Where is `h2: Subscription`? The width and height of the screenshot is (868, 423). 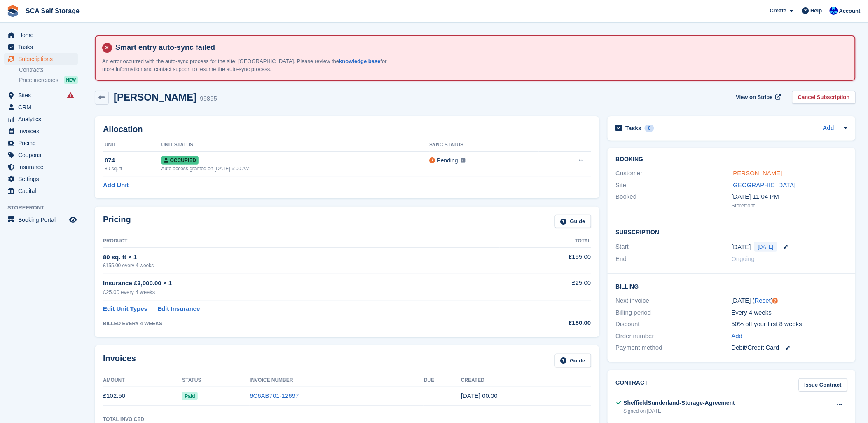 h2: Subscription is located at coordinates (731, 232).